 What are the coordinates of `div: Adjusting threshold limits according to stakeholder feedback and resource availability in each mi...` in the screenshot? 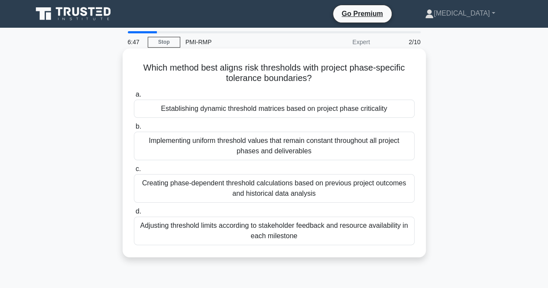 It's located at (274, 231).